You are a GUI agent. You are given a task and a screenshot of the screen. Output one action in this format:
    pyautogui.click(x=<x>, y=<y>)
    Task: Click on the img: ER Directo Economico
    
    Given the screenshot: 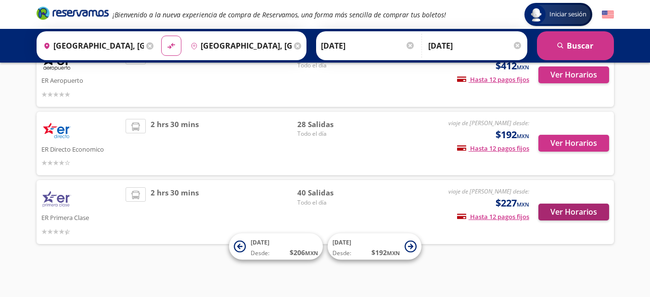 What is the action you would take?
    pyautogui.click(x=57, y=131)
    